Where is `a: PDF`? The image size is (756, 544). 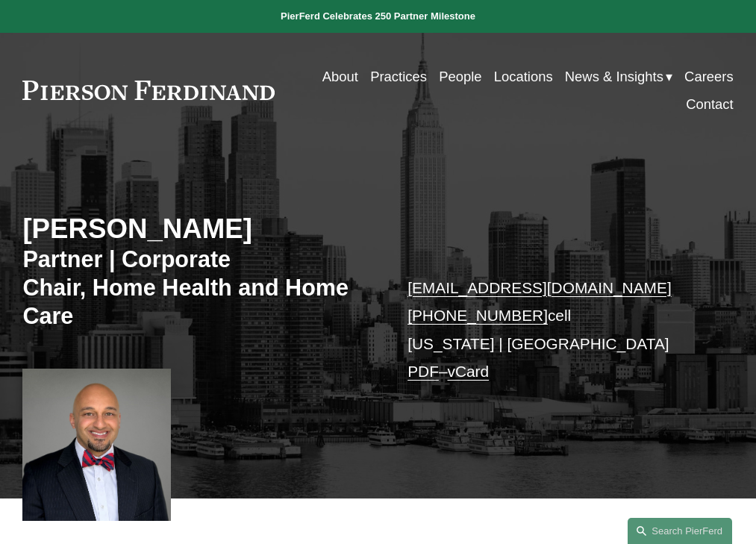 a: PDF is located at coordinates (423, 371).